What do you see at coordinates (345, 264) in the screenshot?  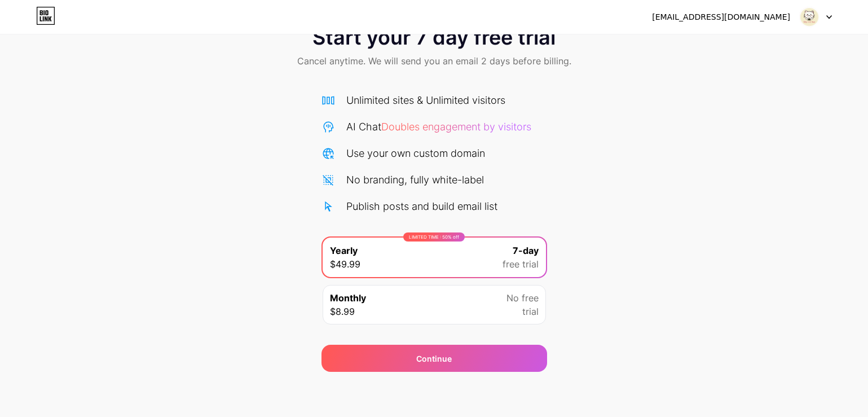 I see `span: $49.99` at bounding box center [345, 264].